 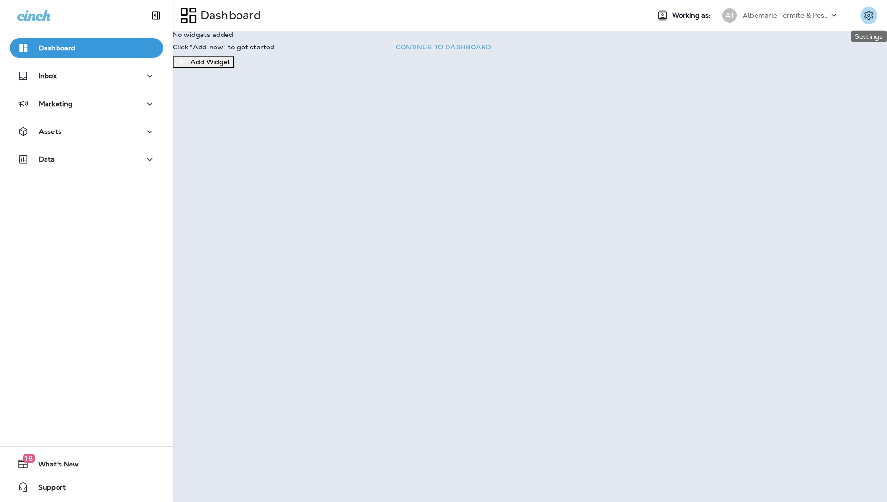 What do you see at coordinates (48, 76) in the screenshot?
I see `p: Inbox` at bounding box center [48, 76].